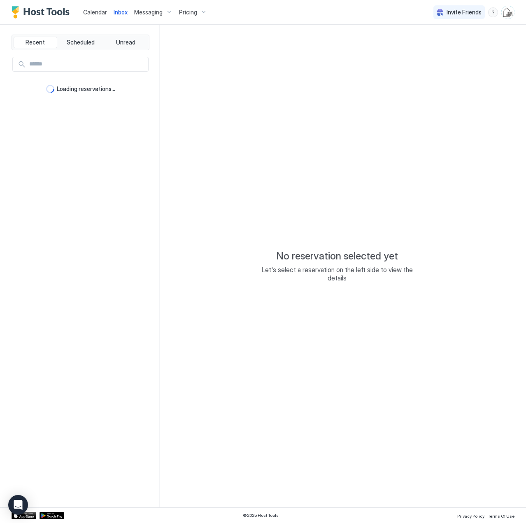  I want to click on span: Unread, so click(126, 42).